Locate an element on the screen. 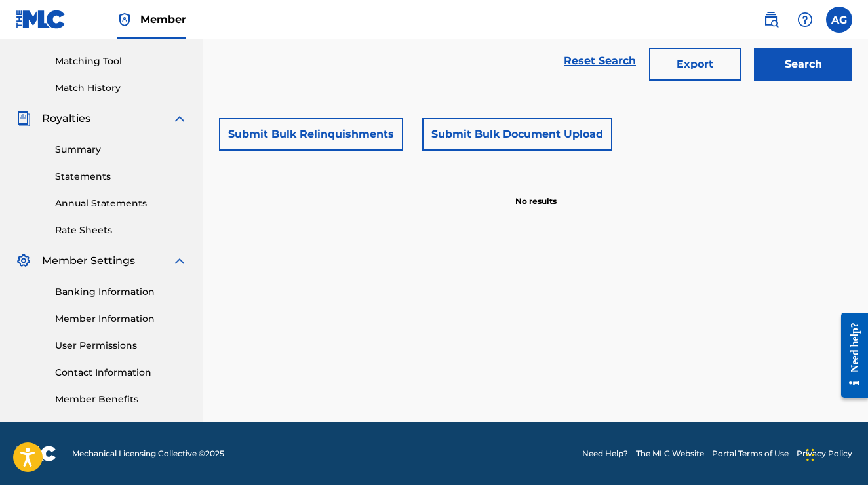  img: Top Rightsholder is located at coordinates (124, 19).